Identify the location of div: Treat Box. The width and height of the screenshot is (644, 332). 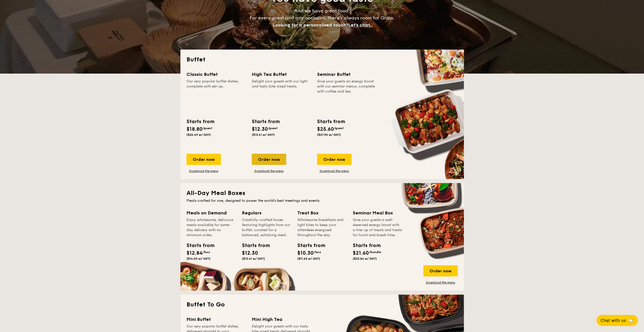
(322, 213).